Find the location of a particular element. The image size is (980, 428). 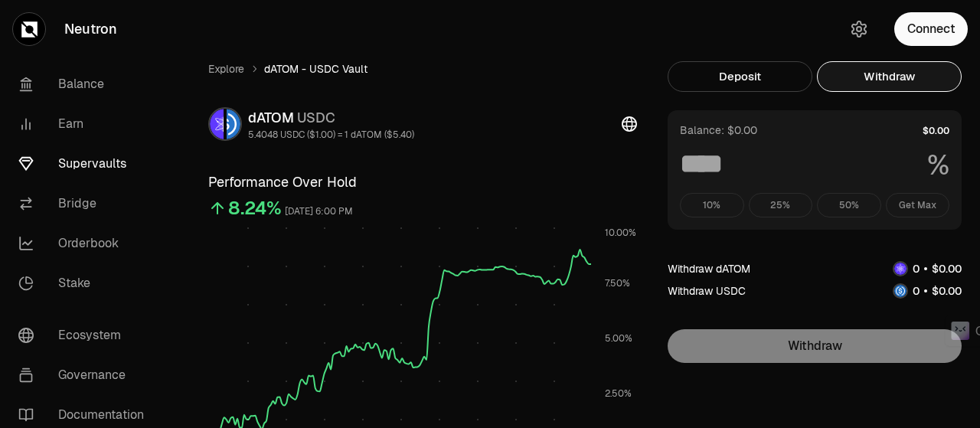

button: Deposit is located at coordinates (740, 76).